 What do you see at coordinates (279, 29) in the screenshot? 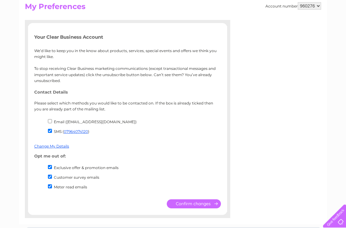
I see `a: Telecoms` at bounding box center [279, 29].